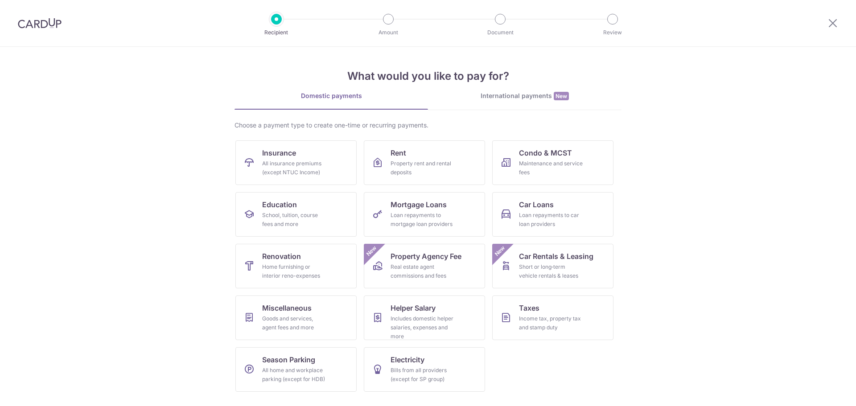 Image resolution: width=856 pixels, height=406 pixels. What do you see at coordinates (279, 153) in the screenshot?
I see `span: Insurance` at bounding box center [279, 153].